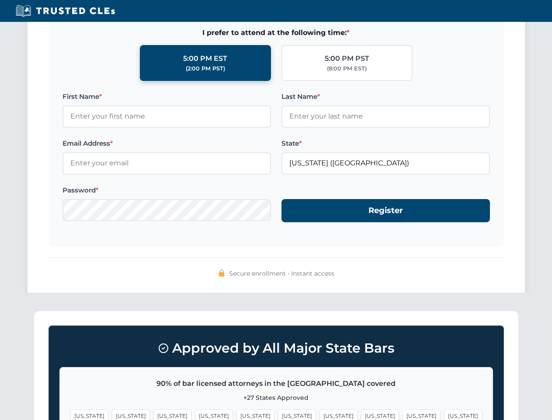  I want to click on div: (2:00 PM PST), so click(205, 69).